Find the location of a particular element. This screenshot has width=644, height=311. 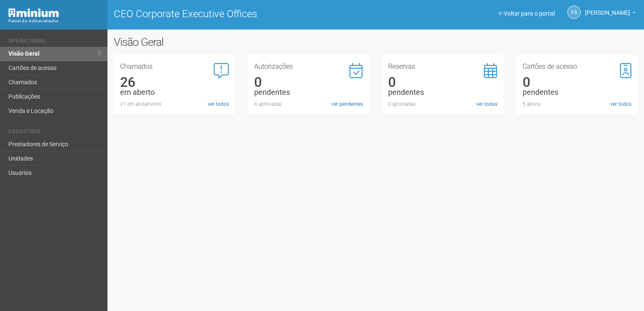

h3: Cartões de acesso is located at coordinates (577, 67).